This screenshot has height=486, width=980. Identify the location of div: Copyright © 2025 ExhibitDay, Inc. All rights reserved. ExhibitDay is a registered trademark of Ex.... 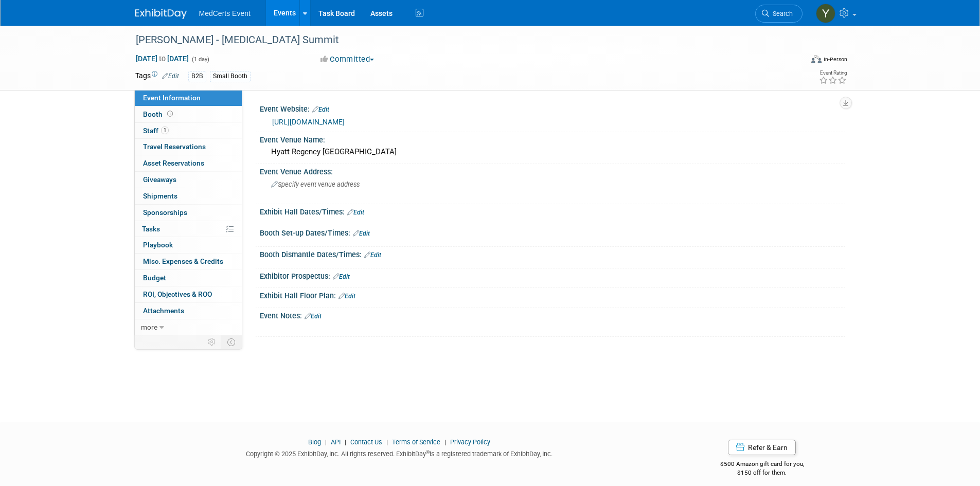
(400, 453).